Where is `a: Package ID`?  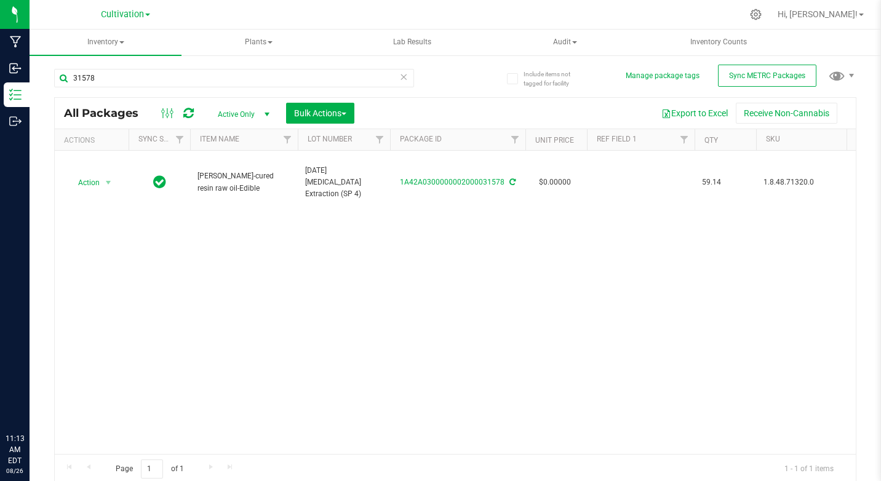 a: Package ID is located at coordinates (421, 139).